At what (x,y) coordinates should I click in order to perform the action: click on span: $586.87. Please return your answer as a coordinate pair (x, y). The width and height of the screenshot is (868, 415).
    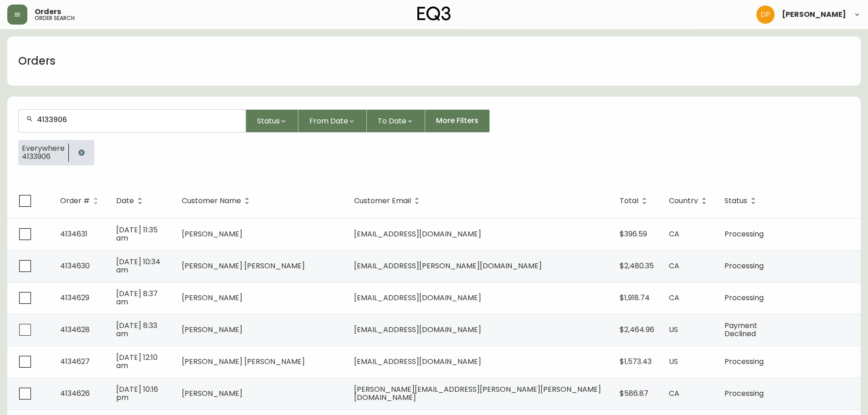
    Looking at the image, I should click on (634, 393).